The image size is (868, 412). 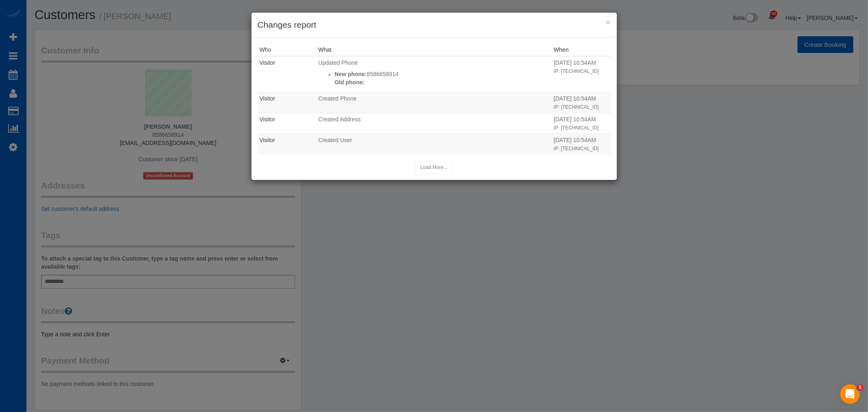 What do you see at coordinates (581, 50) in the screenshot?
I see `th: When` at bounding box center [581, 50].